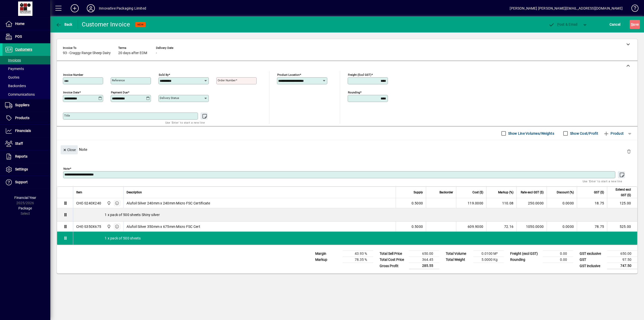 The image size is (644, 320). I want to click on td: 72.16, so click(501, 227).